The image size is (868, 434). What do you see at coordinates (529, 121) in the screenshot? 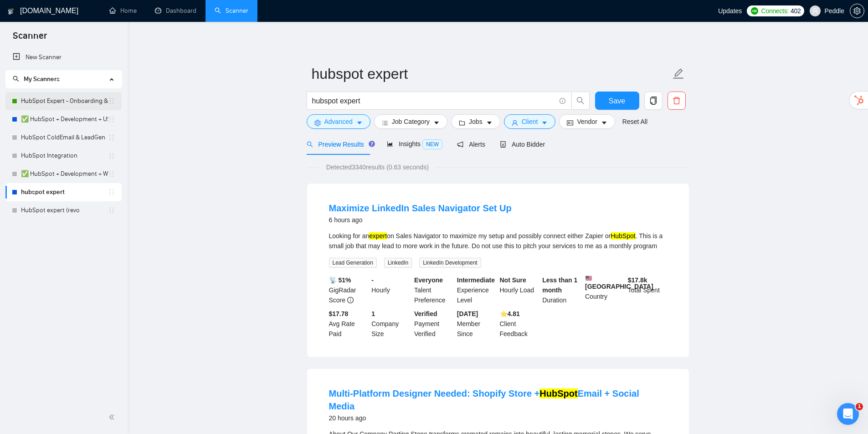
I see `button: userClientcaret-down` at bounding box center [529, 121].